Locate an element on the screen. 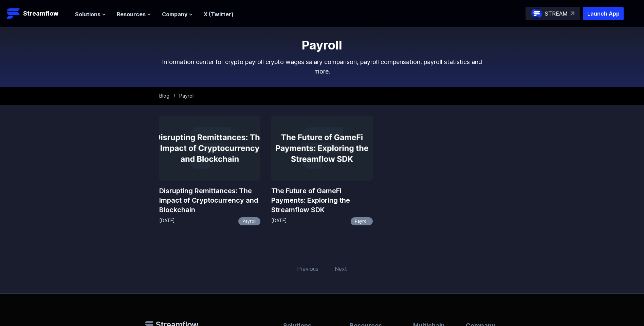 The image size is (644, 326). span: Next is located at coordinates (341, 269).